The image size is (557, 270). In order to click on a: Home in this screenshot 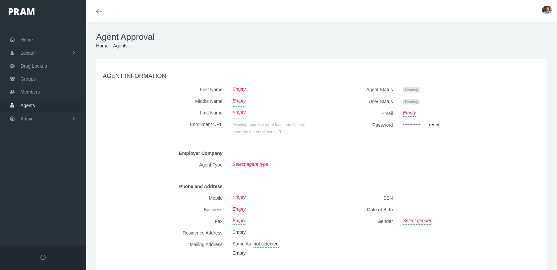, I will do `click(102, 46)`.